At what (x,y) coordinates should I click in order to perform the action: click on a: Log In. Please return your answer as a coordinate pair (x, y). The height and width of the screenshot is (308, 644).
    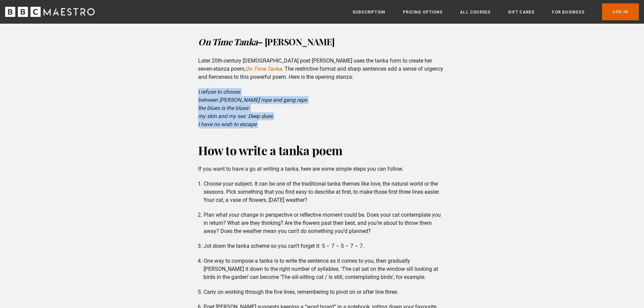
    Looking at the image, I should click on (621, 12).